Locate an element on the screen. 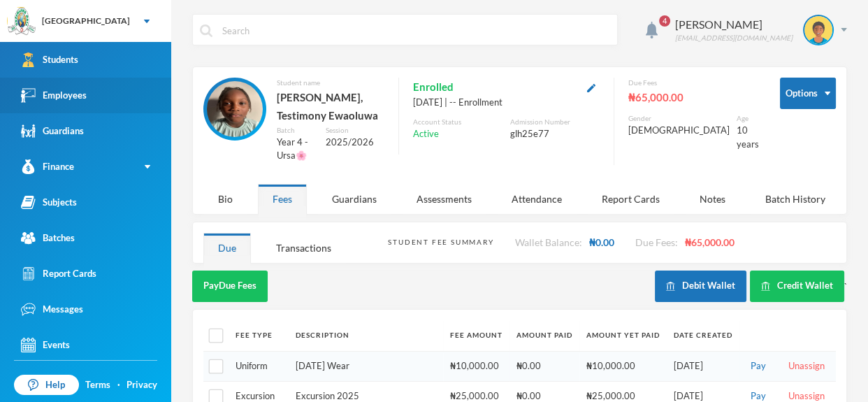  img: search is located at coordinates (206, 31).